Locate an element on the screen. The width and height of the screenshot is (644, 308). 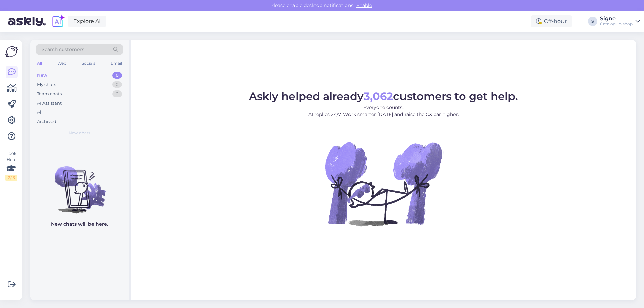
div: 2 / 3 is located at coordinates (12, 178).